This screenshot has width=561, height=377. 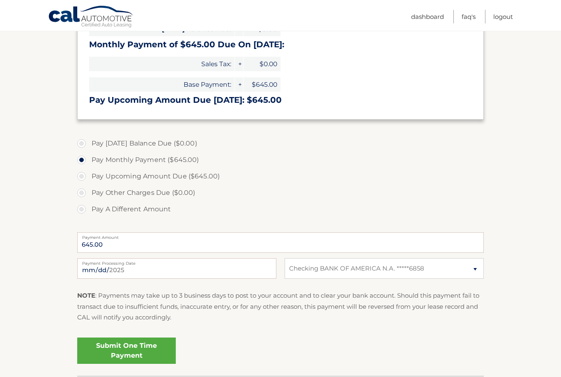 I want to click on label: Pay Monthly Payment ($645.00), so click(x=281, y=160).